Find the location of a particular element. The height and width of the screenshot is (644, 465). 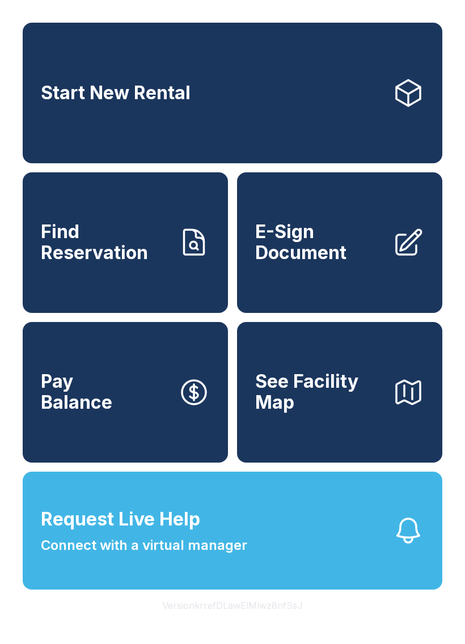

span: Find Reservation is located at coordinates (105, 242).